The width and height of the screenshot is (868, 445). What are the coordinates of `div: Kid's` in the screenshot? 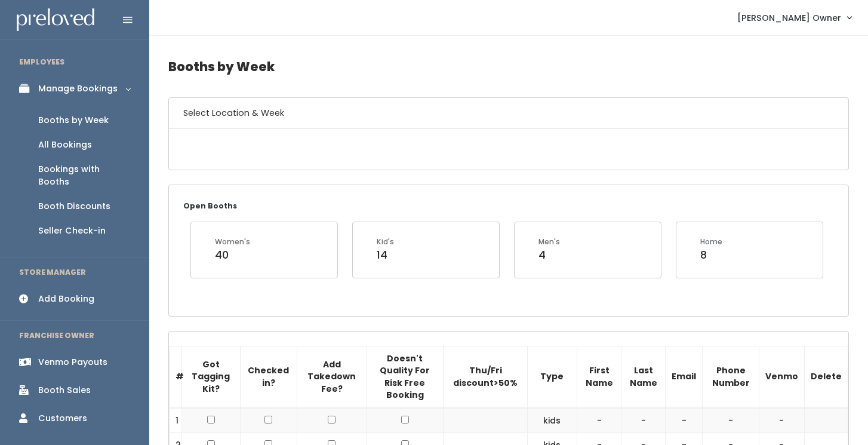 It's located at (385, 242).